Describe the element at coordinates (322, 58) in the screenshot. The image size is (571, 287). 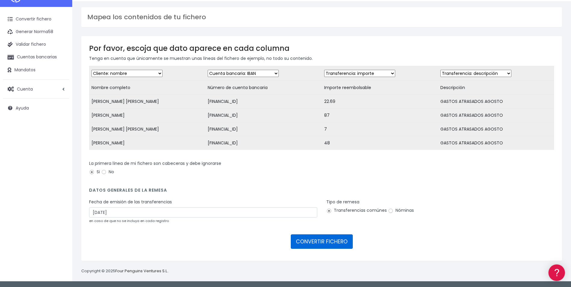
I see `p: Tenga en cuenta que únicamente se muestran unas líneas del fichero de ejemplo, no todo su contenido.` at that location.